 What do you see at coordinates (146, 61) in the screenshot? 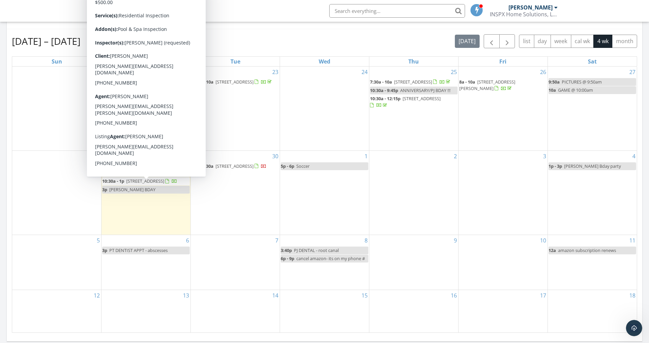
I see `a: Monday` at bounding box center [146, 61].